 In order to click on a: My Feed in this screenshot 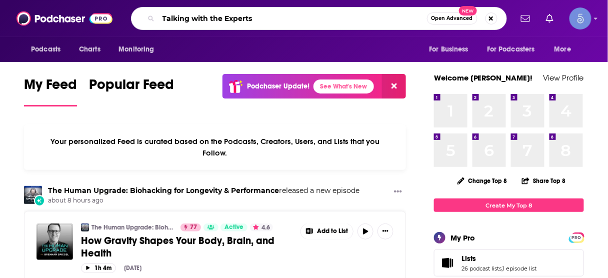, I will do `click(50, 91)`.